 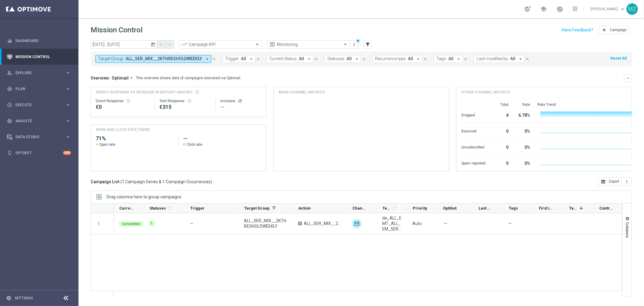 What do you see at coordinates (420, 208) in the screenshot?
I see `span: Priority` at bounding box center [420, 208].